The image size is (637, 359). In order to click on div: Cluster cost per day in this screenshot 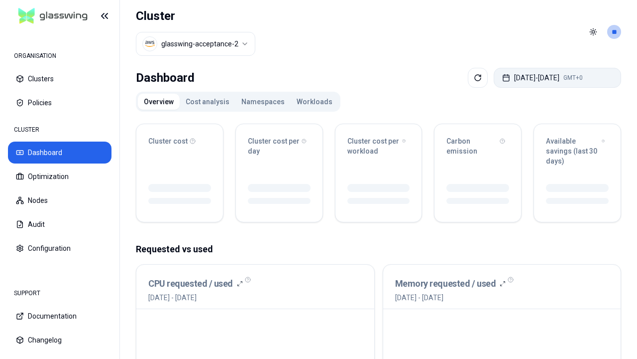, I will do `click(279, 146)`.